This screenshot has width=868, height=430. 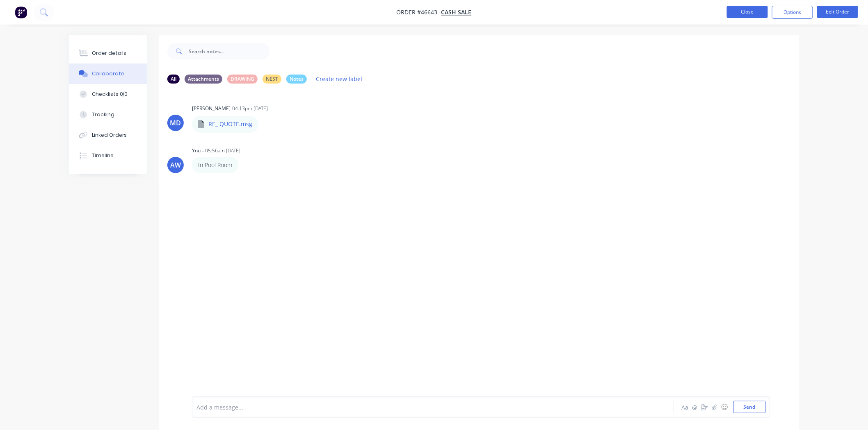 I want to click on button: Order details, so click(x=108, y=54).